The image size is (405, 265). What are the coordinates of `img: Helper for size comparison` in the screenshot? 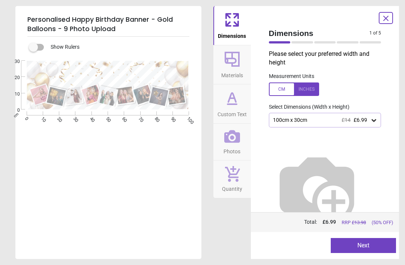 It's located at (317, 188).